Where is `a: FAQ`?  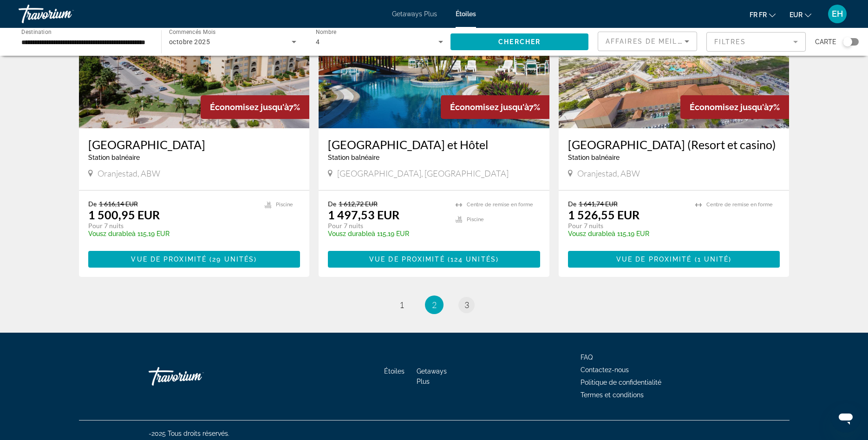
a: FAQ is located at coordinates (586, 357).